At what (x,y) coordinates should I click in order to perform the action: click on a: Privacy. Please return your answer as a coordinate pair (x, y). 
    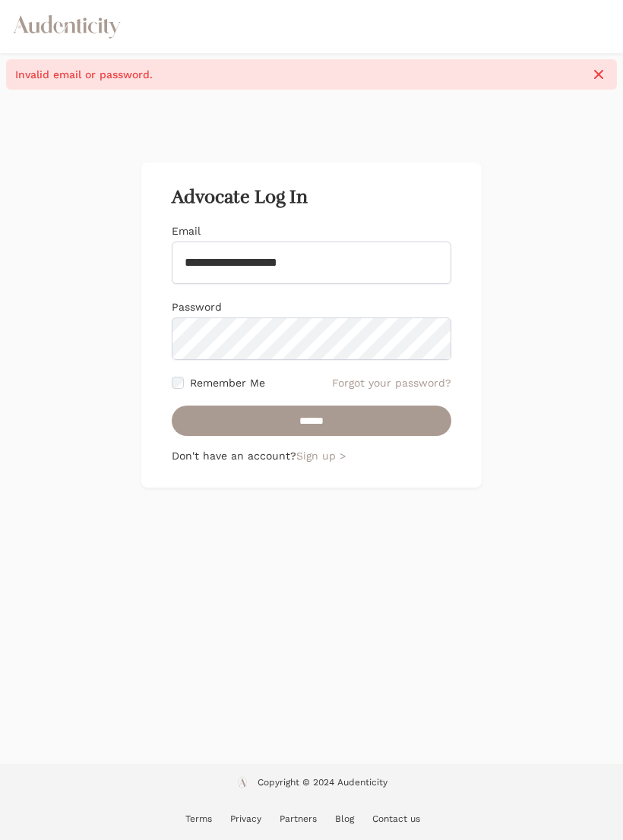
    Looking at the image, I should click on (246, 818).